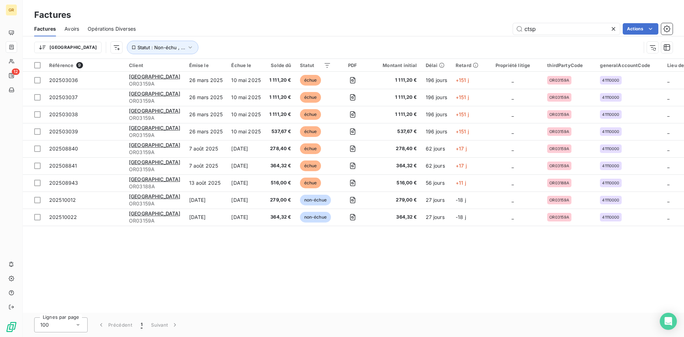 Image resolution: width=684 pixels, height=337 pixels. Describe the element at coordinates (63, 114) in the screenshot. I see `span: 202503038` at that location.